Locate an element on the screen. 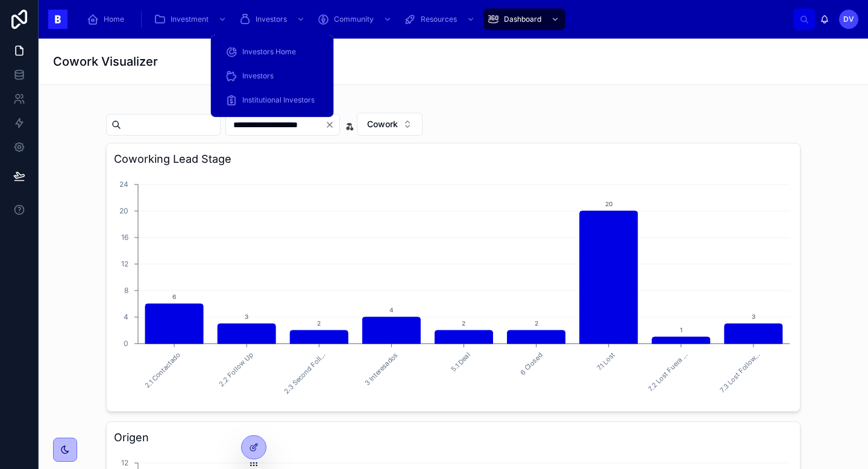 This screenshot has height=469, width=868. tspan: 8 is located at coordinates (126, 290).